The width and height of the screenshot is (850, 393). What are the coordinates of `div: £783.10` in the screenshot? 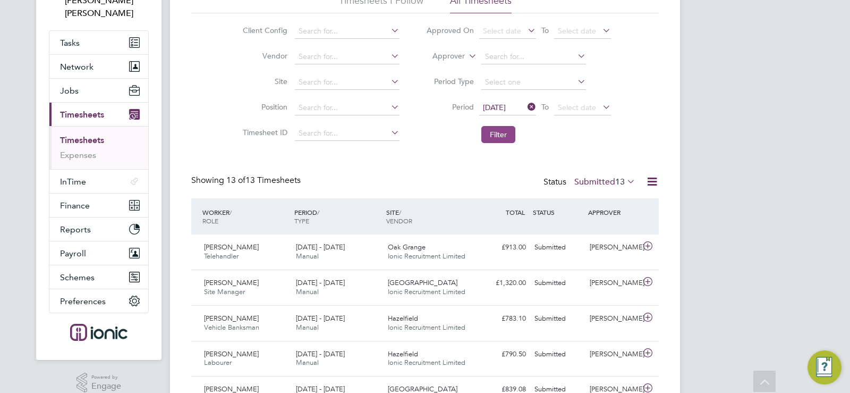 It's located at (503, 318).